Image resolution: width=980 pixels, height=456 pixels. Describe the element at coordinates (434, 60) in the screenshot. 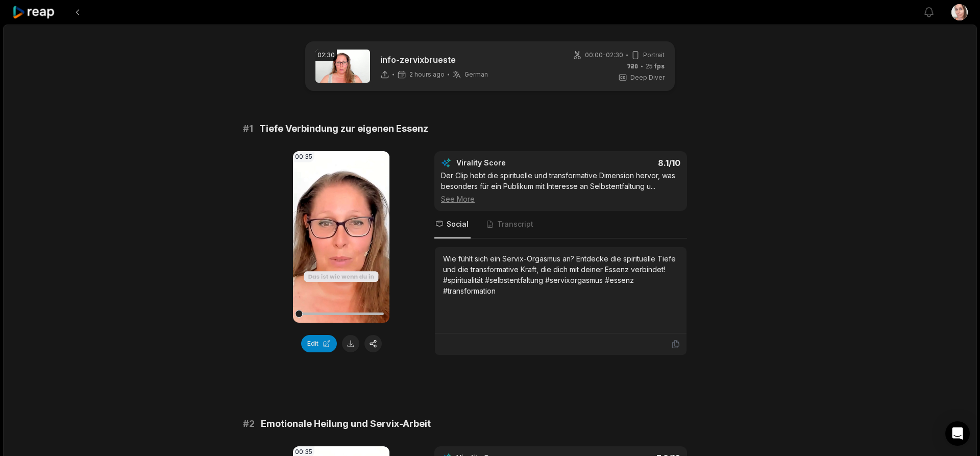

I see `p: info-zervixbrueste` at that location.